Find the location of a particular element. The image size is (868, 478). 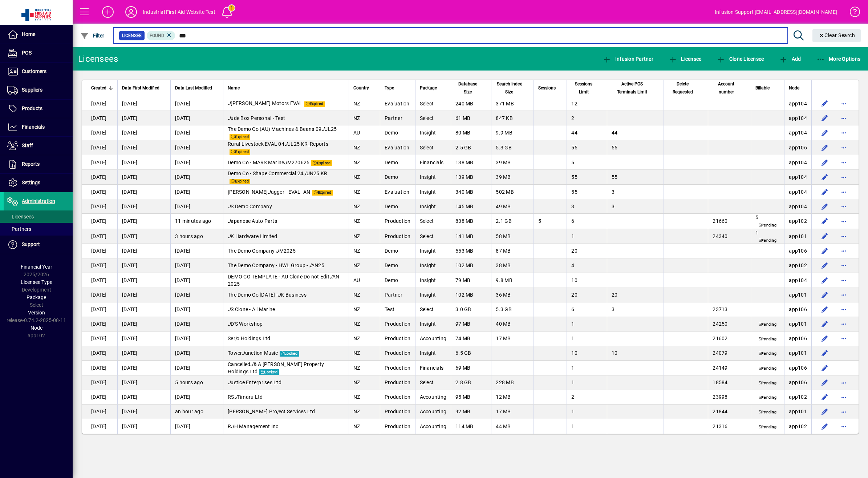

td: Production is located at coordinates (397, 236).